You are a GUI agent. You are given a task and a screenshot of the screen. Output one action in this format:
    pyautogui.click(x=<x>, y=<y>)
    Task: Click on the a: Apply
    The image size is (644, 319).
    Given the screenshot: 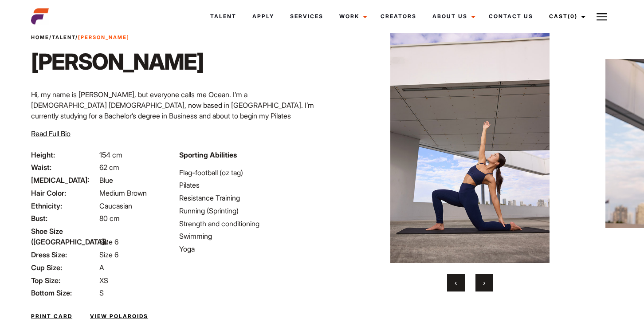 What is the action you would take?
    pyautogui.click(x=263, y=17)
    